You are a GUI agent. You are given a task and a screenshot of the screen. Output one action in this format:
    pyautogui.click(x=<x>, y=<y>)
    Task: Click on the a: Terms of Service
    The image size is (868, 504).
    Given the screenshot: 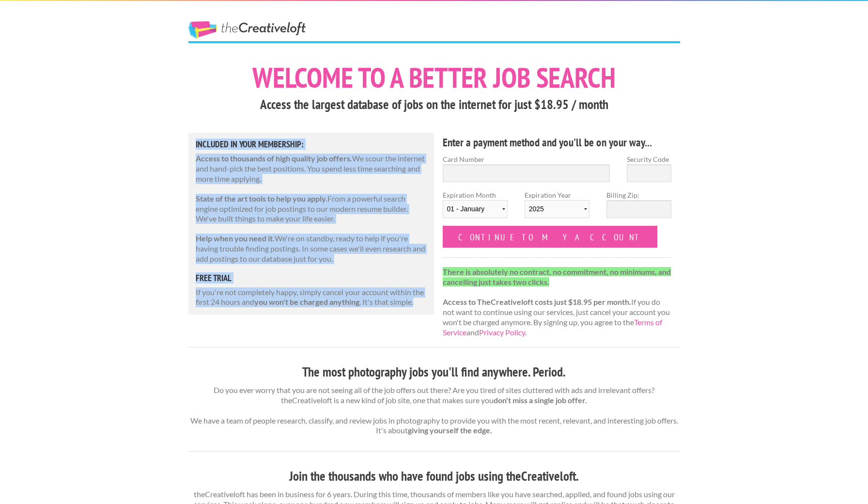 What is the action you would take?
    pyautogui.click(x=552, y=327)
    